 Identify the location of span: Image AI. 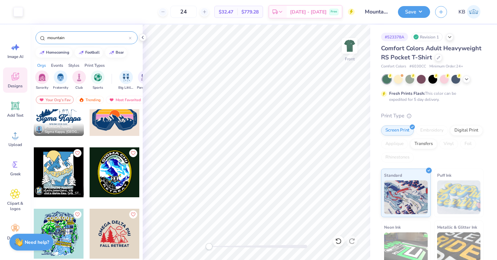
(15, 57).